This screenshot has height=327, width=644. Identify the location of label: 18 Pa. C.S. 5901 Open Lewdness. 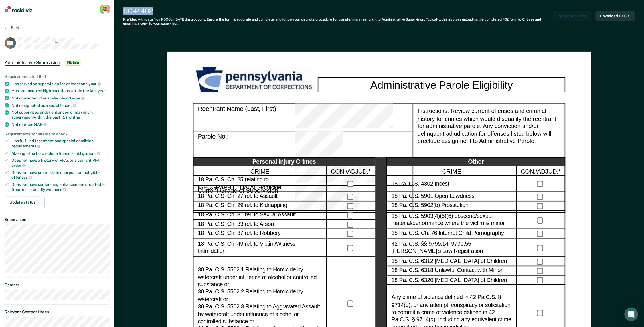
(433, 197).